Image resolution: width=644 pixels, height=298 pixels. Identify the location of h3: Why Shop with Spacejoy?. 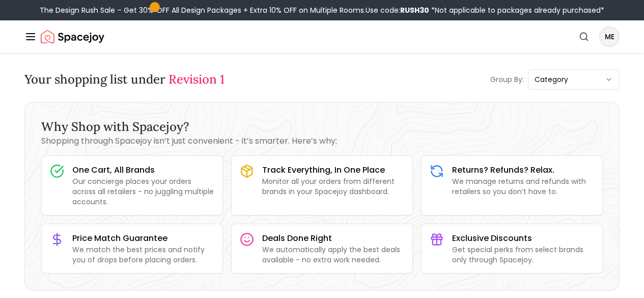
(322, 127).